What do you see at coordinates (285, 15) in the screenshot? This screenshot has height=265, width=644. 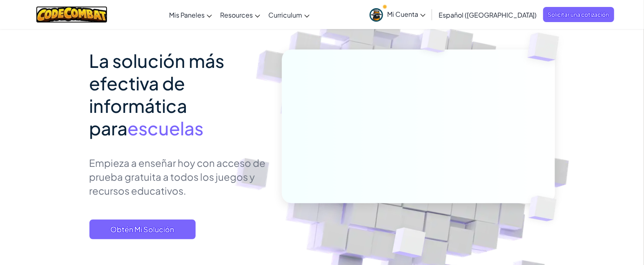 I see `span: Curriculum` at bounding box center [285, 15].